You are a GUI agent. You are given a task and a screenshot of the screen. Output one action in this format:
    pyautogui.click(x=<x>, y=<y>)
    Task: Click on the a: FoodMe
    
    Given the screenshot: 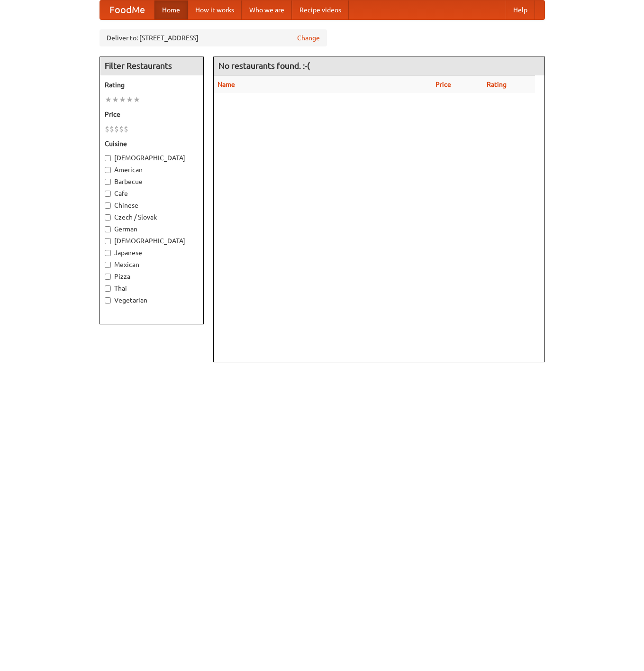 What is the action you would take?
    pyautogui.click(x=127, y=10)
    